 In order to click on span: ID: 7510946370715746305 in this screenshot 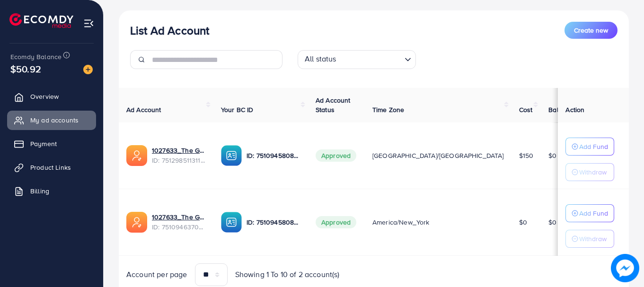, I will do `click(179, 227)`.